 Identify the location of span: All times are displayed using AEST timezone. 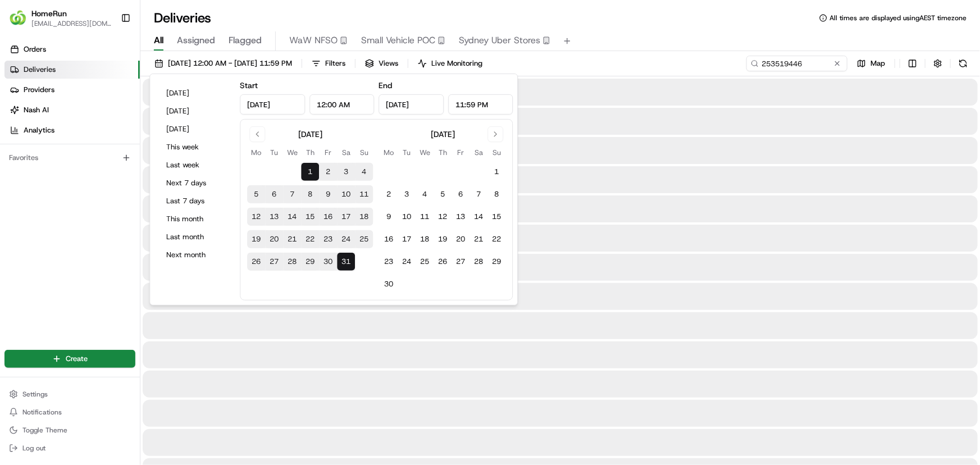
(897, 18).